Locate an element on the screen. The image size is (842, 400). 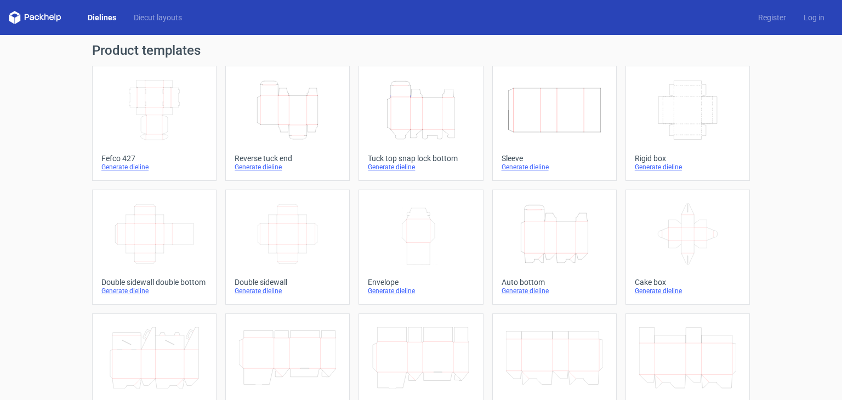
a: SleeveGenerate dieline is located at coordinates (554, 123).